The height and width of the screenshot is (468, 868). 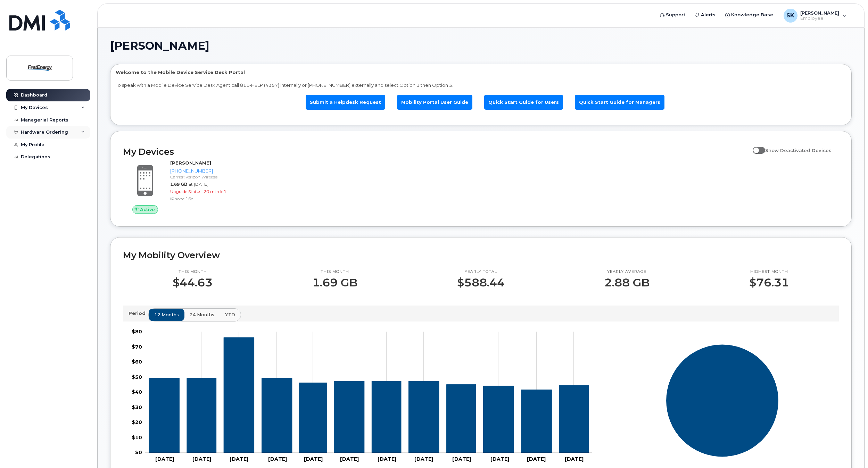 I want to click on tspan: $10, so click(x=137, y=437).